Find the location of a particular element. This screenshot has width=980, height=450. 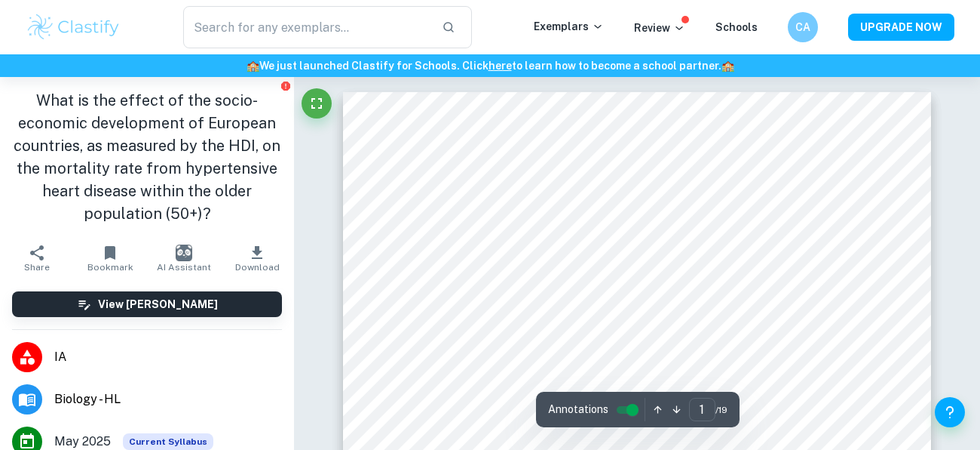

span: Current Syllabus is located at coordinates (168, 441).